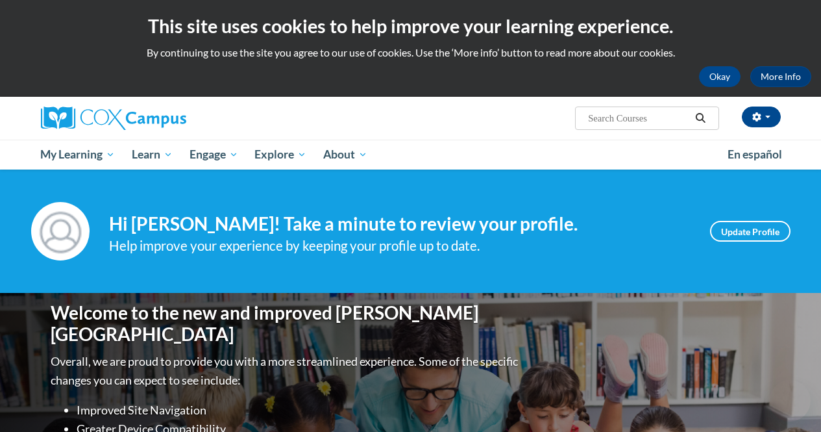 This screenshot has height=432, width=821. Describe the element at coordinates (280, 155) in the screenshot. I see `span: Explore` at that location.